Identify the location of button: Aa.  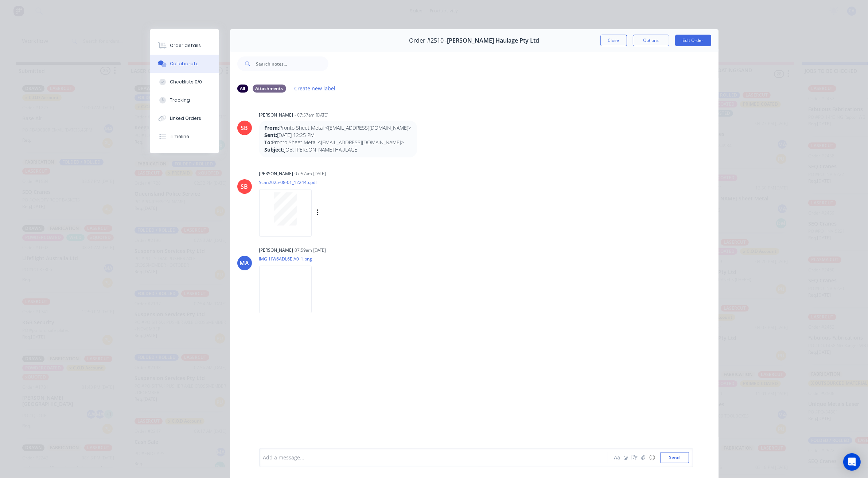
(617, 458).